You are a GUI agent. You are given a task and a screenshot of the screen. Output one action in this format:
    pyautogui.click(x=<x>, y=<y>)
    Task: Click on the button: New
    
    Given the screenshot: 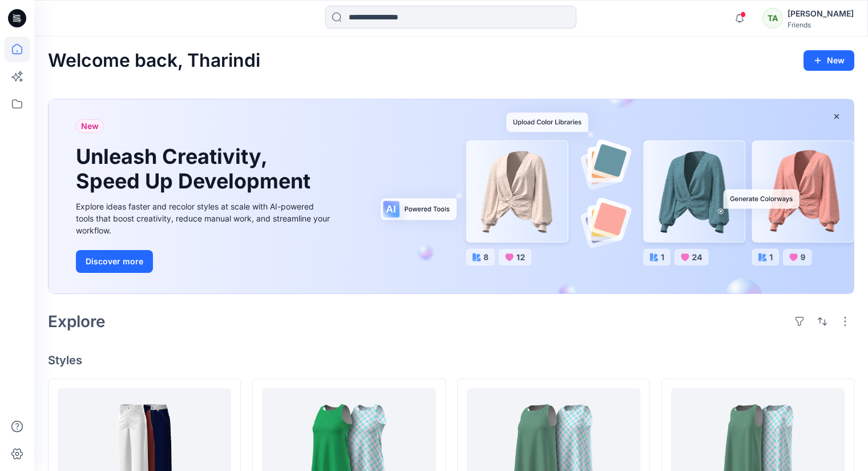 What is the action you would take?
    pyautogui.click(x=829, y=61)
    